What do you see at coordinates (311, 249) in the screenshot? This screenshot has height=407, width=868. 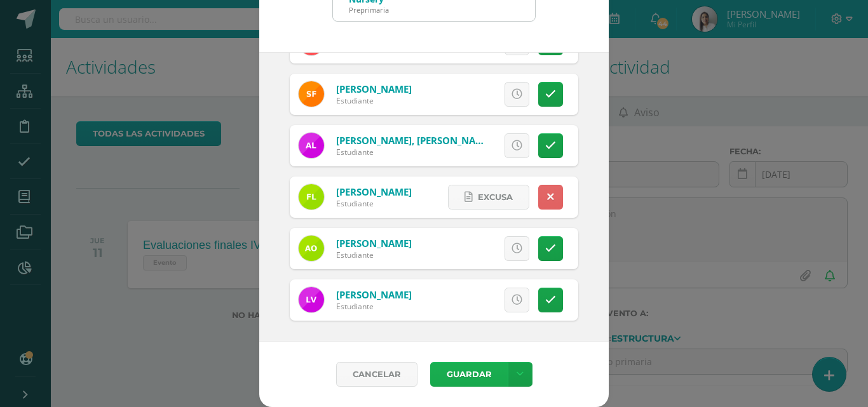 I see `img: 5d22884fc31b98a17a64c5e35b902f86.png` at bounding box center [311, 249].